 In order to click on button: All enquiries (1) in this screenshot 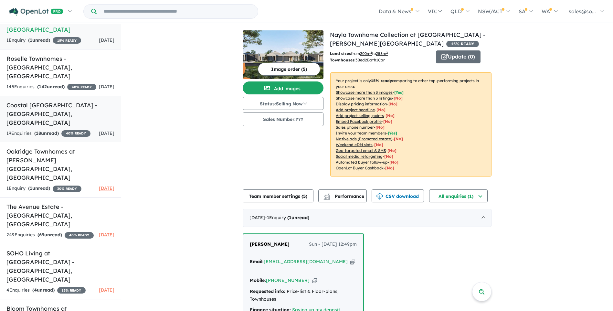, I will do `click(458, 196)`.